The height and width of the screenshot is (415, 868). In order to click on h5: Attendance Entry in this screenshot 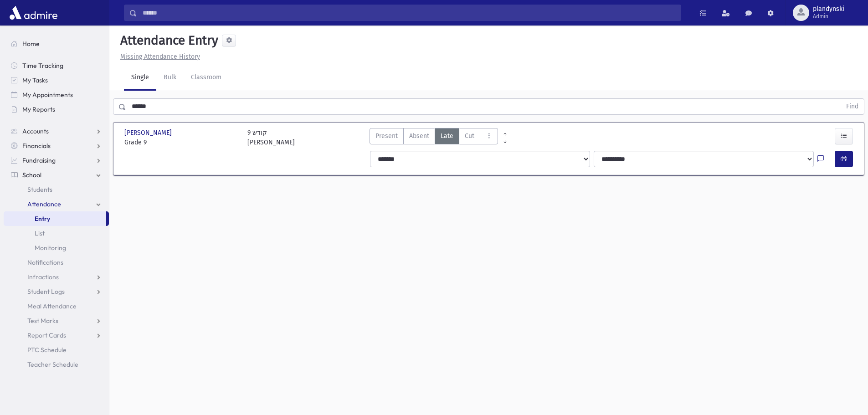, I will do `click(167, 41)`.